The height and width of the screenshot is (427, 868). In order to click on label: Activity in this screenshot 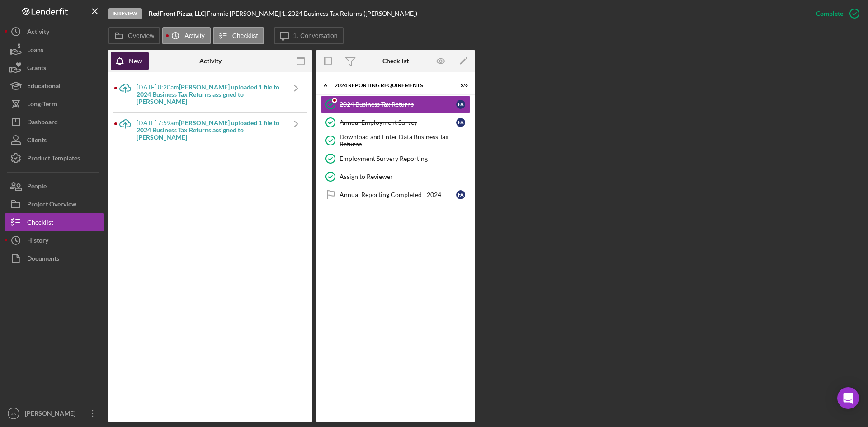, I will do `click(194, 36)`.